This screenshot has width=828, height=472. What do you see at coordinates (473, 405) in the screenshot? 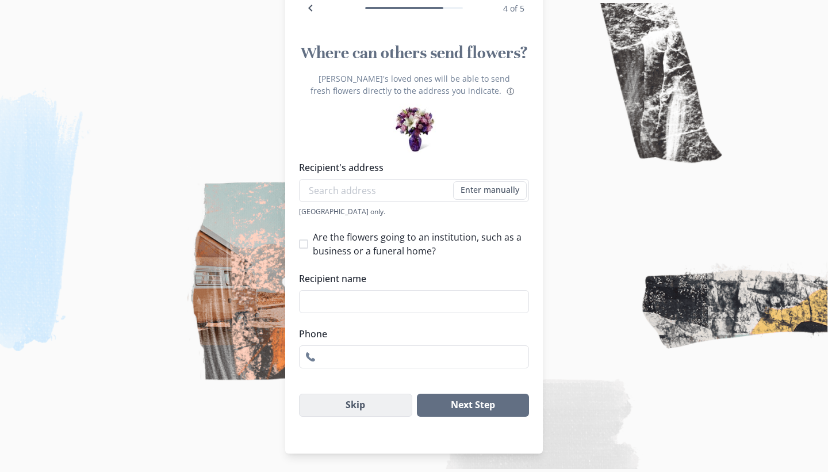
I see `button: Next Step` at bounding box center [473, 405].